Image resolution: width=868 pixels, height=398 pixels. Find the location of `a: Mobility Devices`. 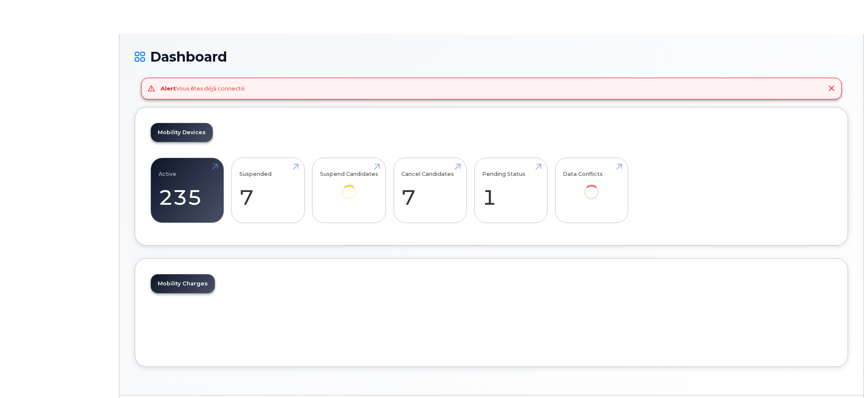

a: Mobility Devices is located at coordinates (182, 132).